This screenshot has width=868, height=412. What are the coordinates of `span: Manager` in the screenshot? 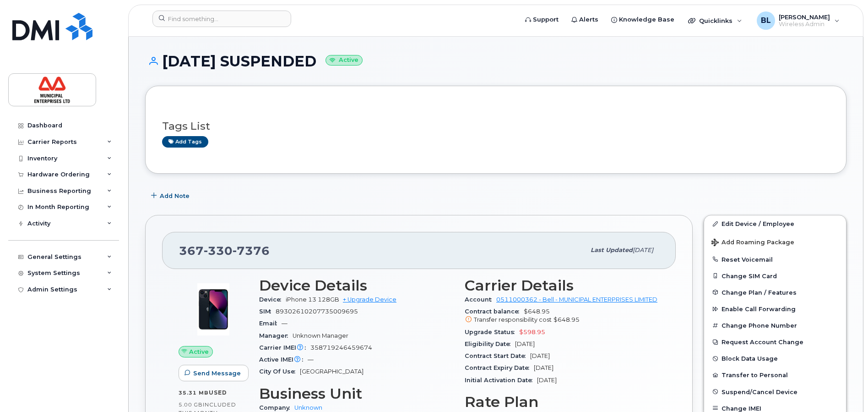 It's located at (276, 335).